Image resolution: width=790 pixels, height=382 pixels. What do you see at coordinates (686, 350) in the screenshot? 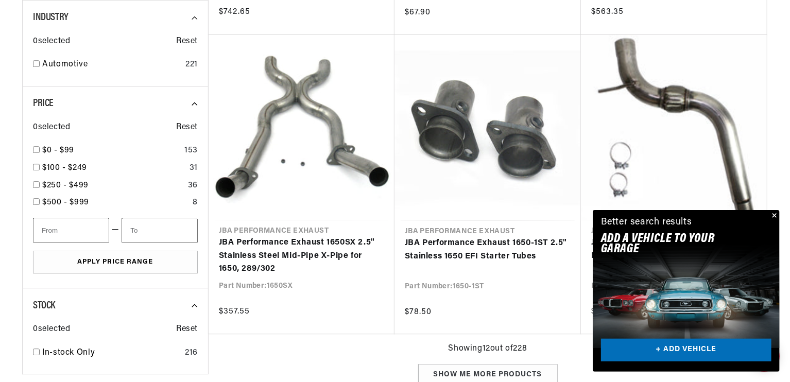
I see `a: + ADD VEHICLE` at bounding box center [686, 350].